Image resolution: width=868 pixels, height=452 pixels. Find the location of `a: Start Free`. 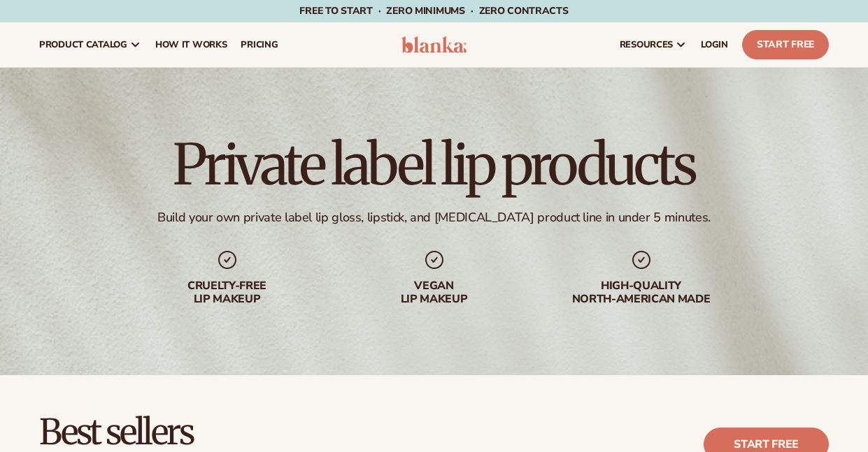

a: Start Free is located at coordinates (786, 45).